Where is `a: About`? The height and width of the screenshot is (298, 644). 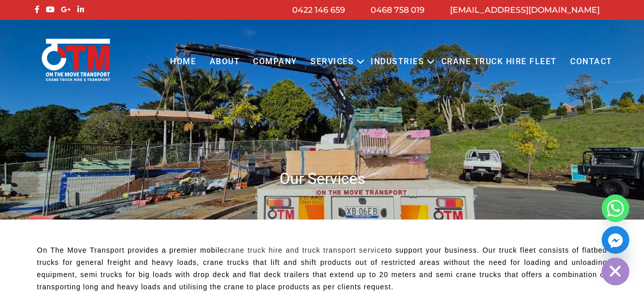 a: About is located at coordinates (225, 62).